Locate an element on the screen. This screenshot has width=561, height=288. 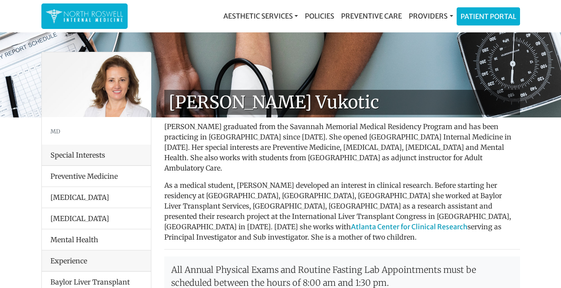
li: Preventive Medicine is located at coordinates (96, 176).